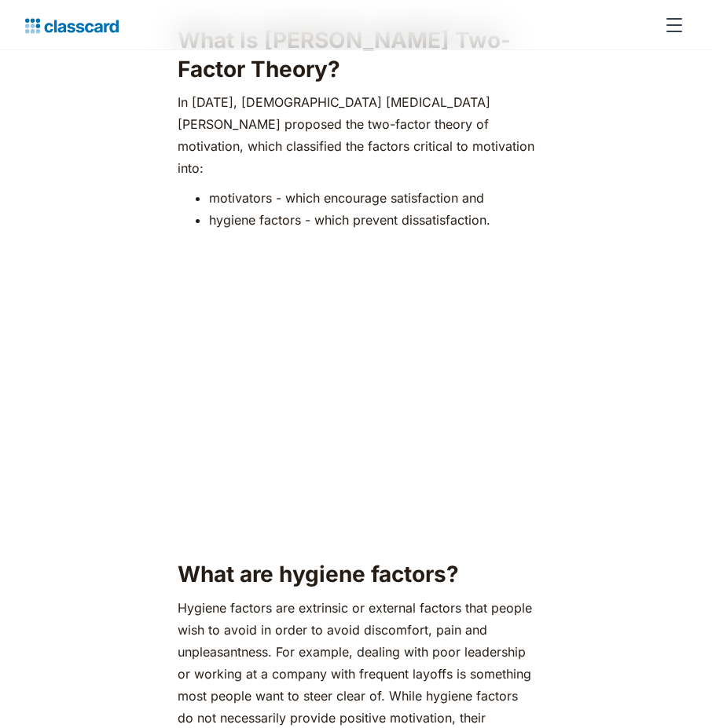 The image size is (712, 728). Describe the element at coordinates (671, 25) in the screenshot. I see `div: menu` at that location.